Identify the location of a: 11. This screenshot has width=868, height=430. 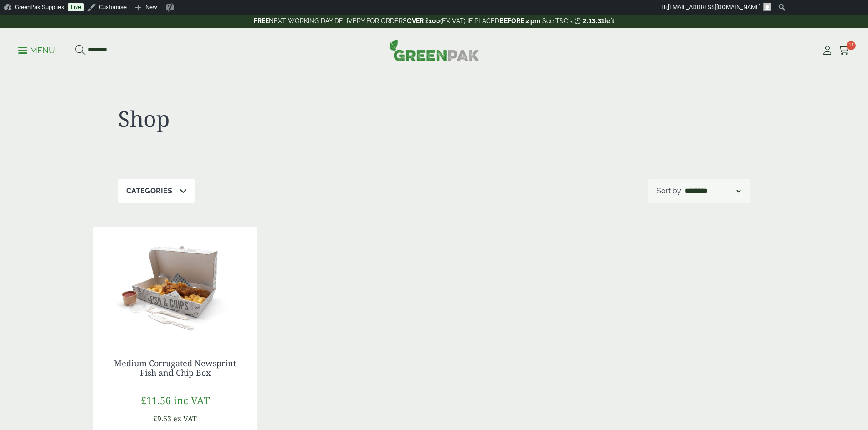
(844, 50).